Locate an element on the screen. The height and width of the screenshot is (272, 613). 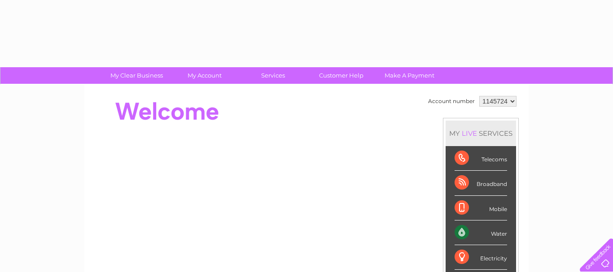
a: Customer Help is located at coordinates (341, 75).